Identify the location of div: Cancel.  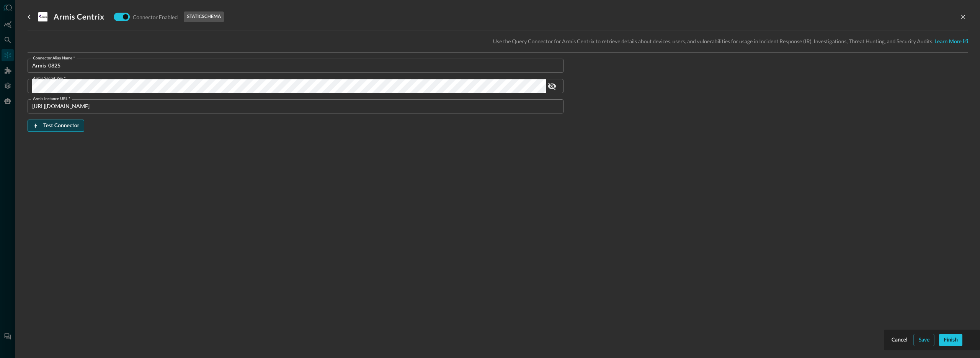
(899, 340).